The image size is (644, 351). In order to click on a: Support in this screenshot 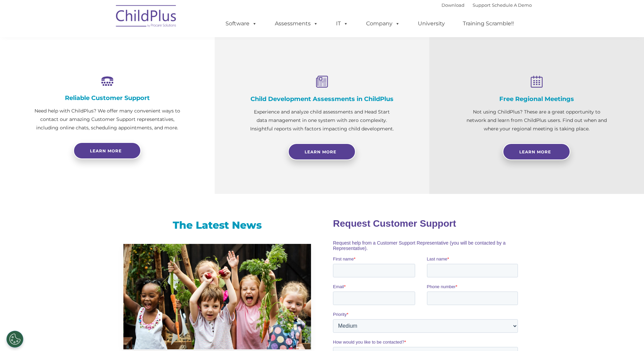, I will do `click(482, 5)`.